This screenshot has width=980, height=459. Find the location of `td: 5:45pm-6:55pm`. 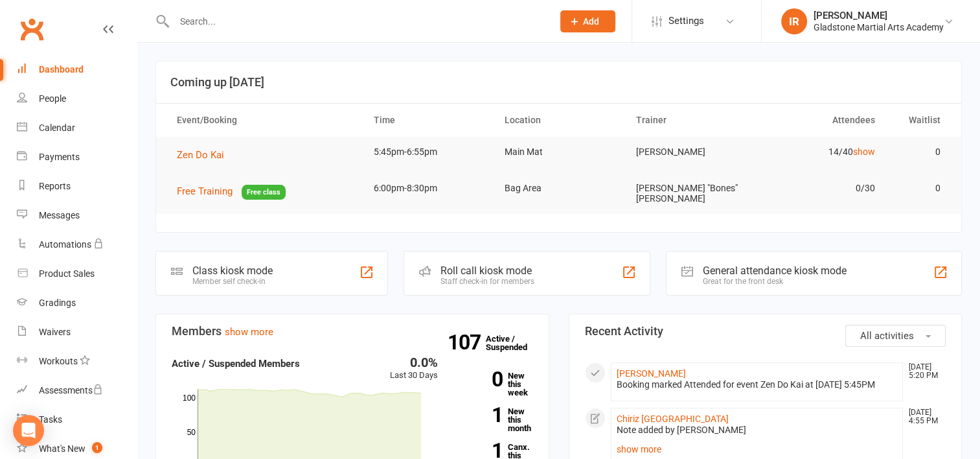

td: 5:45pm-6:55pm is located at coordinates (427, 152).